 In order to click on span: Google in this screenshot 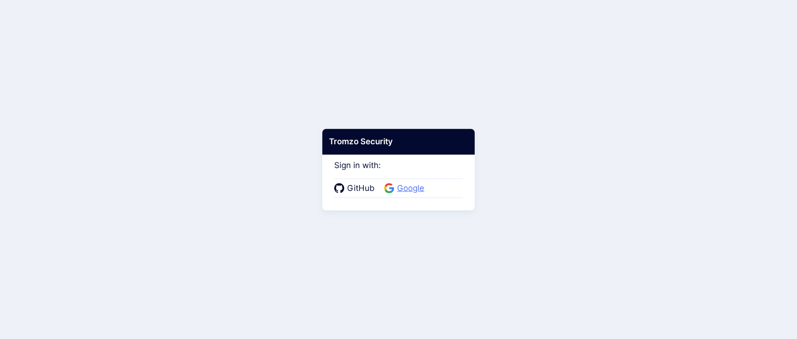, I will do `click(410, 188)`.